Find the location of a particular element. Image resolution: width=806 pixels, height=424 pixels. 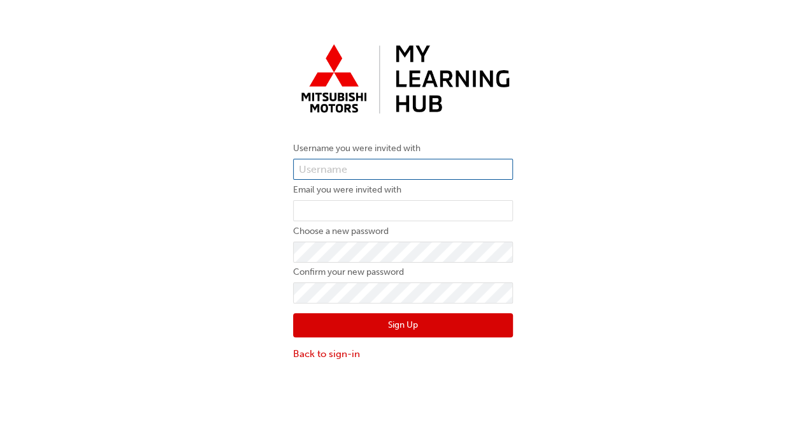

img: mmal is located at coordinates (403, 80).